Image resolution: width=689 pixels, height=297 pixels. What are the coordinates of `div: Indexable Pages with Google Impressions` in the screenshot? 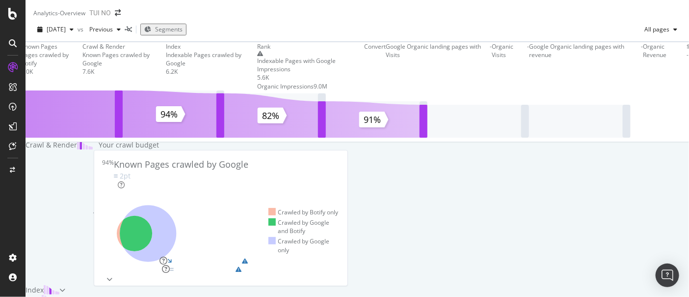 It's located at (311, 65).